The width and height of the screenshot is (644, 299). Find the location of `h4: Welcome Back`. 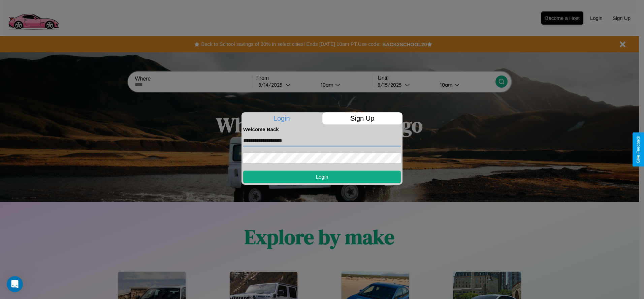

h4: Welcome Back is located at coordinates (322, 129).